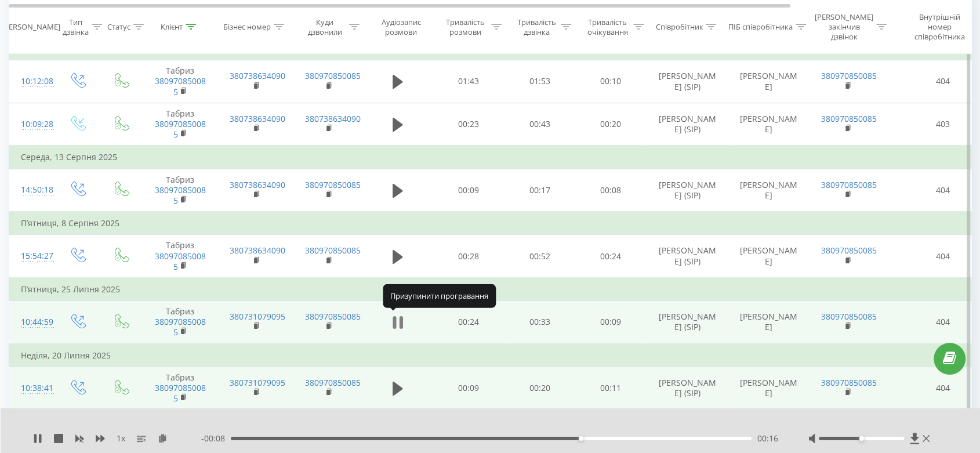  I want to click on td: 00:10, so click(611, 82).